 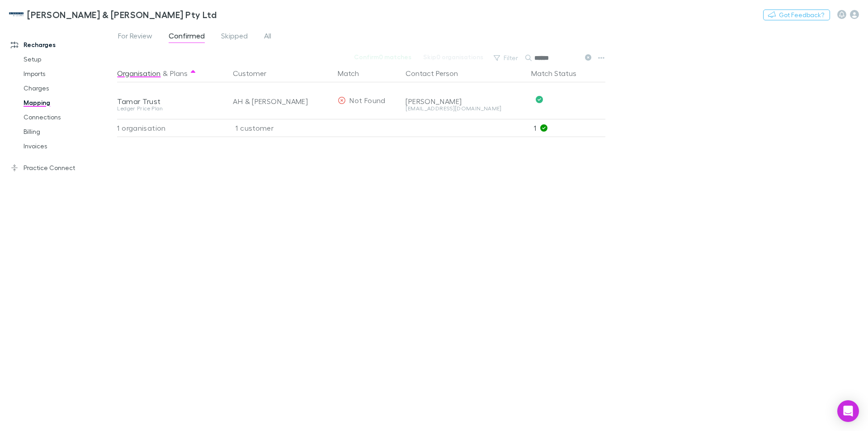 What do you see at coordinates (62, 168) in the screenshot?
I see `a: Practice Connect` at bounding box center [62, 168].